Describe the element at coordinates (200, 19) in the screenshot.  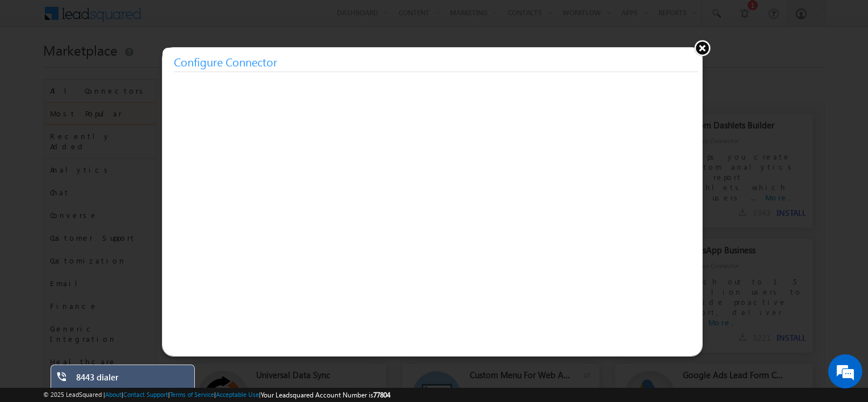
I see `div: Minimize live chat window` at that location.